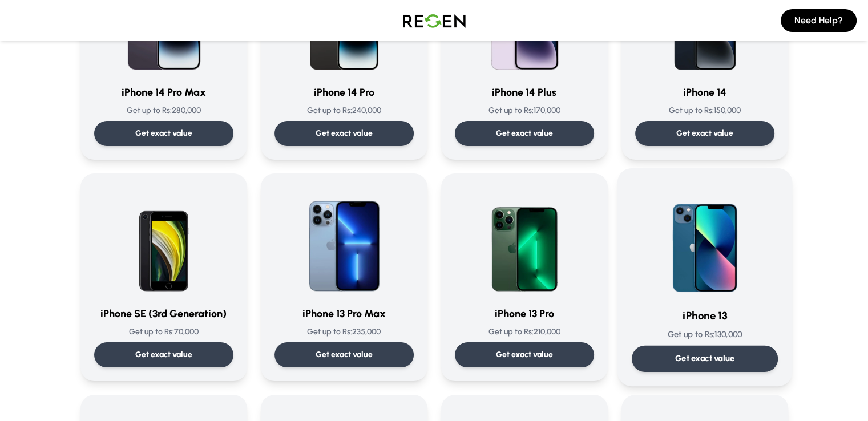 This screenshot has height=421, width=868. I want to click on p: Get up to Rs: 280,000, so click(164, 110).